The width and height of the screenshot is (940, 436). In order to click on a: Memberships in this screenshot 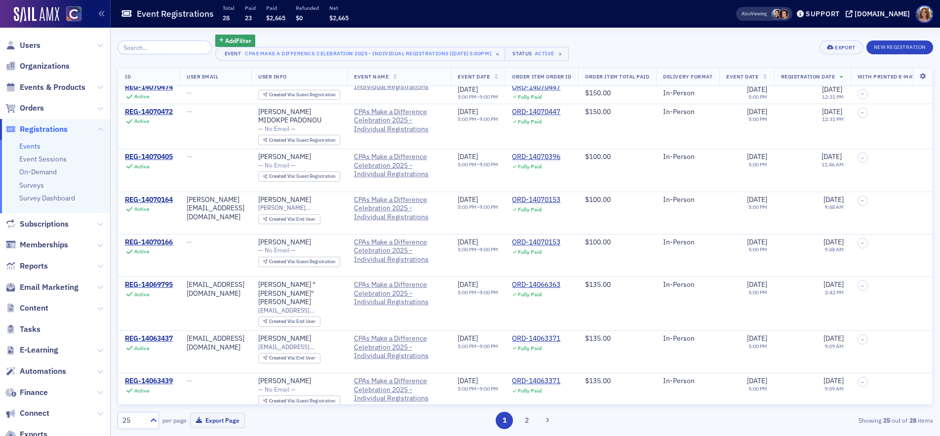, I will do `click(37, 245)`.